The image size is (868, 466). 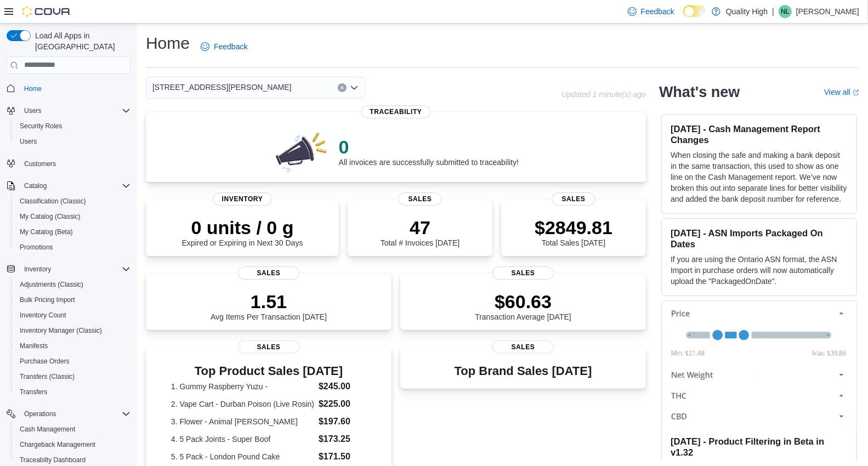 What do you see at coordinates (73, 331) in the screenshot?
I see `button: Inventory Manager (Classic)` at bounding box center [73, 331].